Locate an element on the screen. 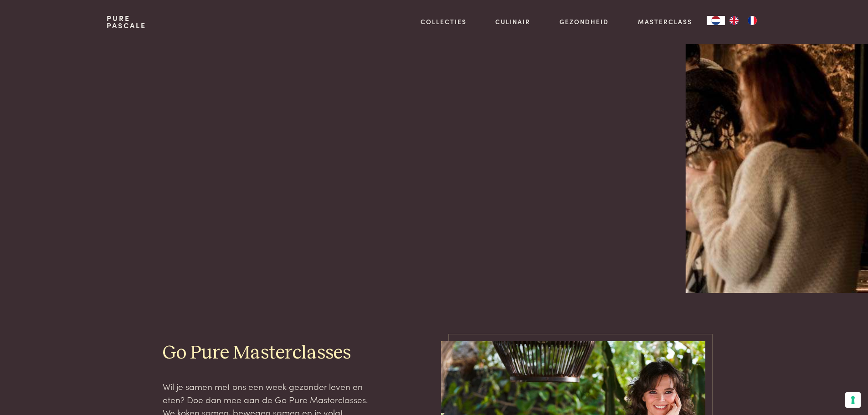 Image resolution: width=868 pixels, height=415 pixels. a: PurePascale is located at coordinates (126, 22).